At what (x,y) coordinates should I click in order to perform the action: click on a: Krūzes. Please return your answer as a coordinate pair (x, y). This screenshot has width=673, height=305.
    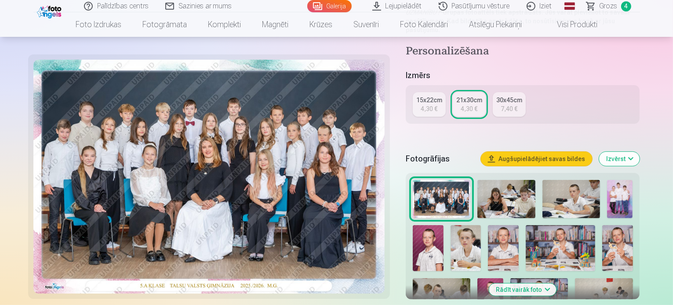
    Looking at the image, I should click on (321, 25).